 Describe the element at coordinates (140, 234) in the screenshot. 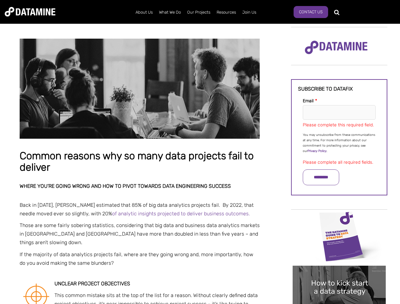

I see `p: Those are some fairly sobering statistics, considering that big data and business data analytics ...` at that location.